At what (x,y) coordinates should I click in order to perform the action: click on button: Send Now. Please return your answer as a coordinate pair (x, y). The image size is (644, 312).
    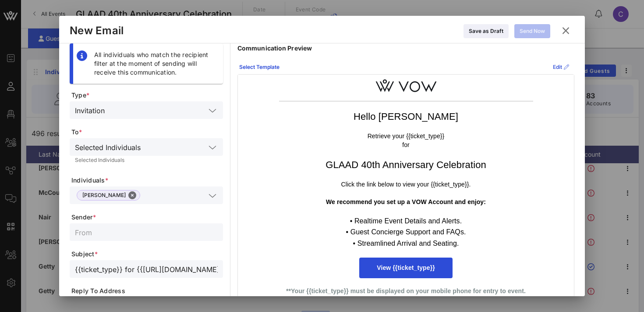
    Looking at the image, I should click on (532, 31).